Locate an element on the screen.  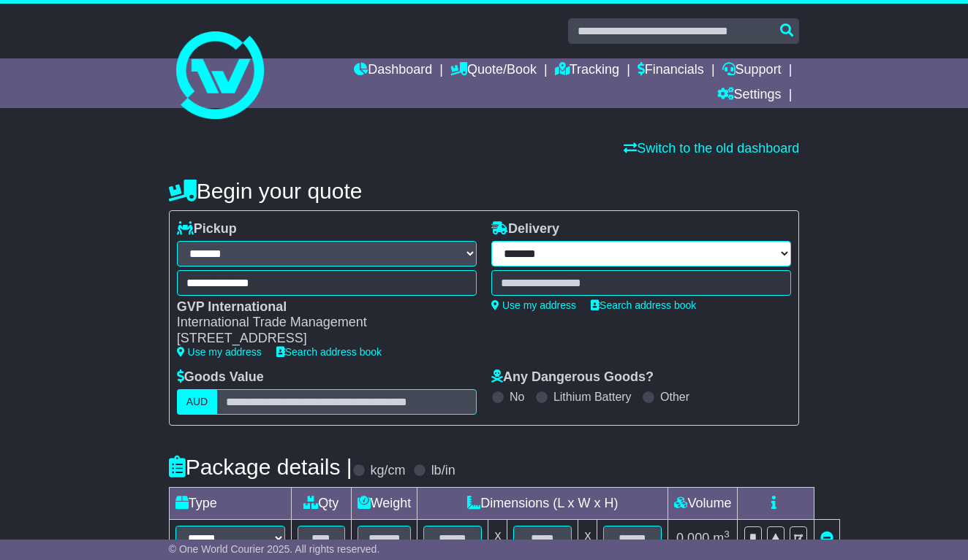
td: Qty is located at coordinates (321, 504).